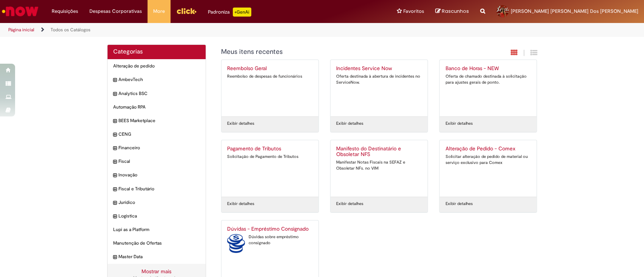 Image resolution: width=644 pixels, height=277 pixels. I want to click on h2: Reembolso Geral, so click(269, 68).